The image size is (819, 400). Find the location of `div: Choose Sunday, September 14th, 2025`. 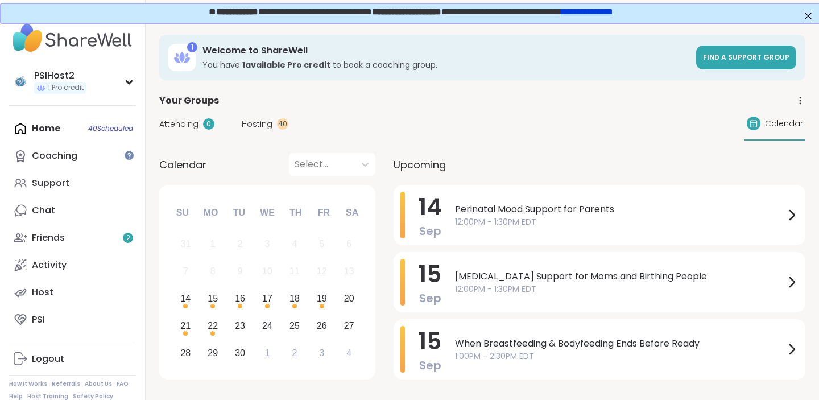

div: Choose Sunday, September 14th, 2025 is located at coordinates (185, 299).